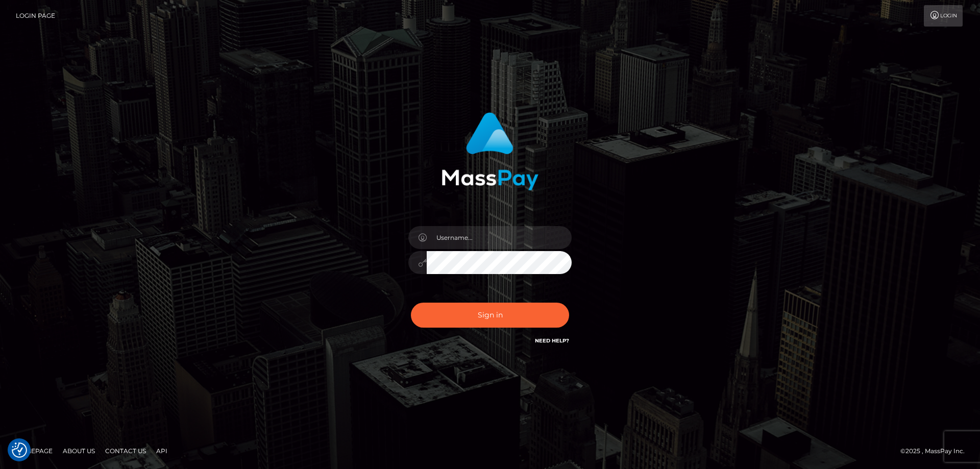 The image size is (980, 469). I want to click on a: Login Page, so click(35, 16).